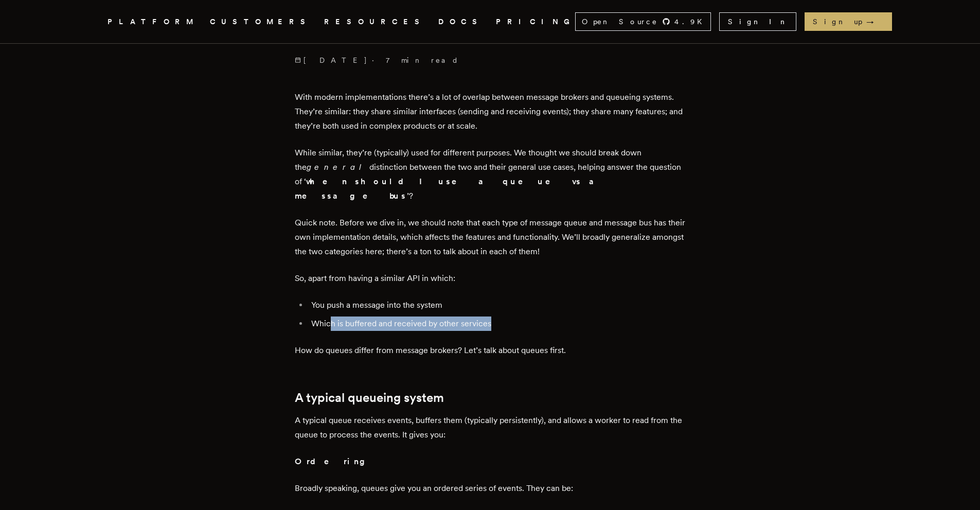 This screenshot has width=980, height=510. What do you see at coordinates (461, 22) in the screenshot?
I see `a: DOCS` at bounding box center [461, 22].